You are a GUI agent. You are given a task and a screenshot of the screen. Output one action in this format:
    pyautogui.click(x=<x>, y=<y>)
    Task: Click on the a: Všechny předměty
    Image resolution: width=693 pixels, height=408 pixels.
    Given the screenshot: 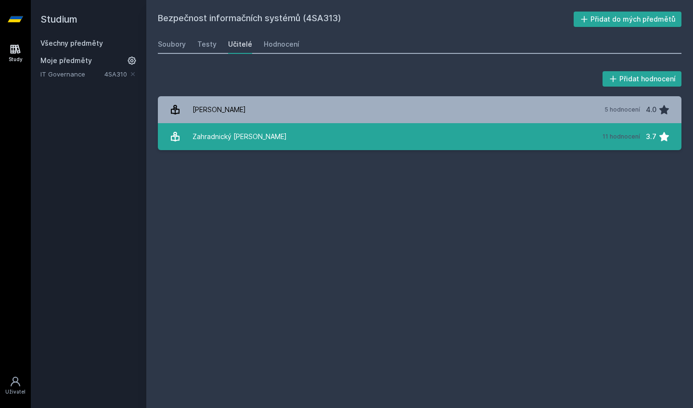 What is the action you would take?
    pyautogui.click(x=72, y=43)
    